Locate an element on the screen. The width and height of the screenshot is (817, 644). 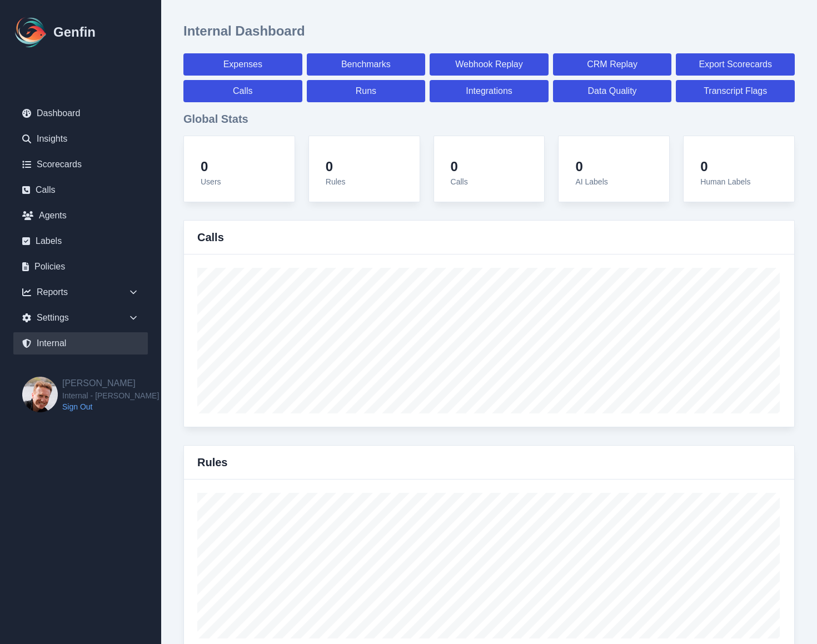
div: Settings is located at coordinates (80, 318).